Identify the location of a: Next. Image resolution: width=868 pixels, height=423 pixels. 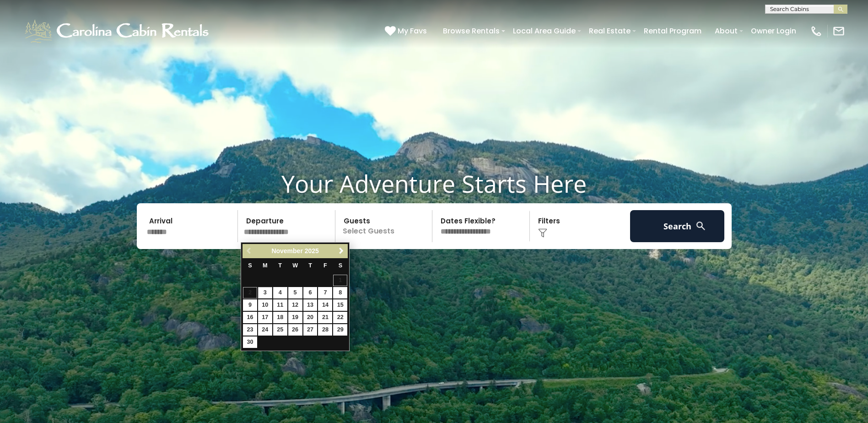
(341, 251).